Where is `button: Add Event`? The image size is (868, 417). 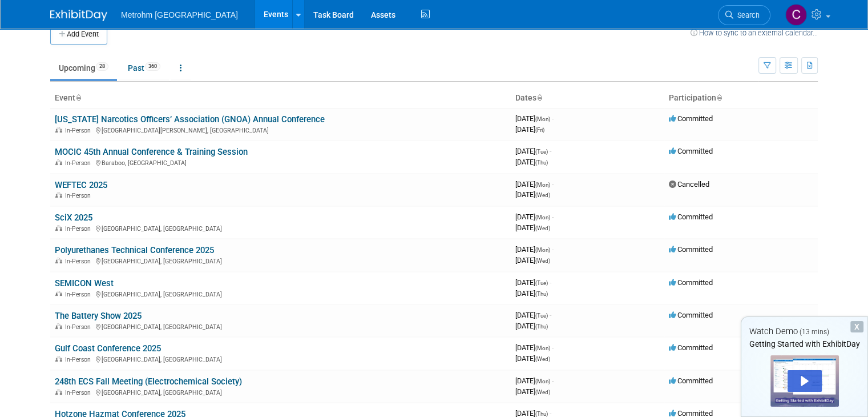 button: Add Event is located at coordinates (79, 35).